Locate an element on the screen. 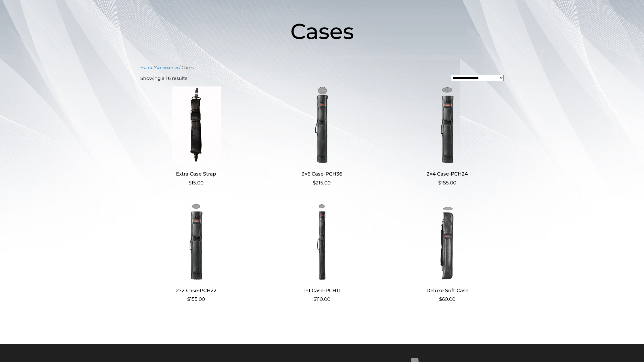 The width and height of the screenshot is (644, 362). h2: Extra Case Strap is located at coordinates (196, 174).